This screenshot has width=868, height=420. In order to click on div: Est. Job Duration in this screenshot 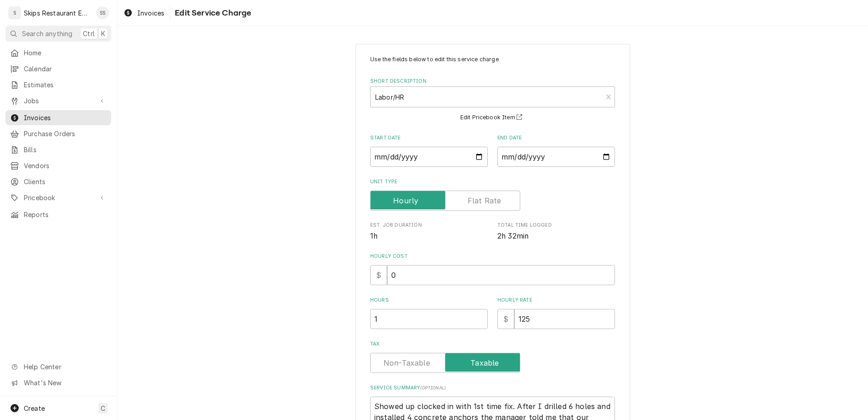, I will do `click(429, 231)`.